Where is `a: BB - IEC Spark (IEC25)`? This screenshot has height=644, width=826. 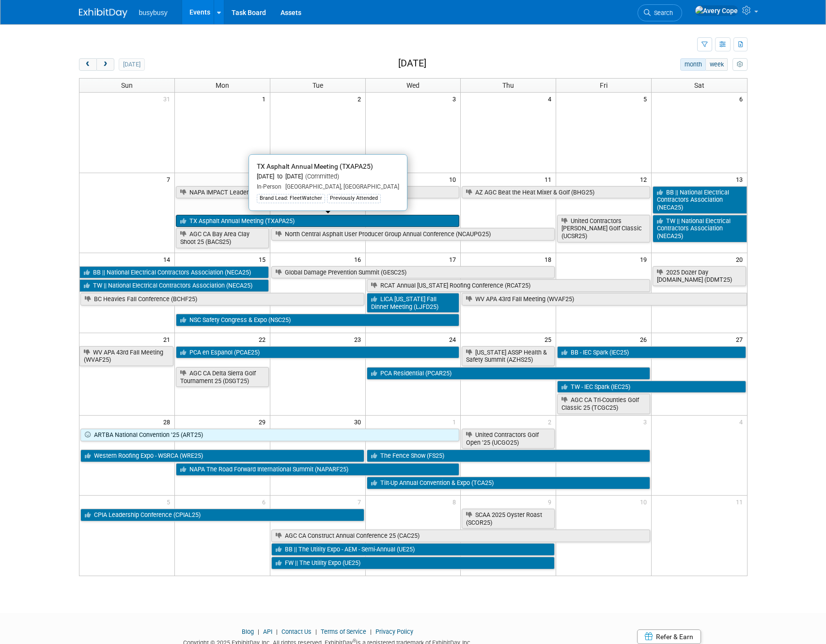 a: BB - IEC Spark (IEC25) is located at coordinates (651, 352).